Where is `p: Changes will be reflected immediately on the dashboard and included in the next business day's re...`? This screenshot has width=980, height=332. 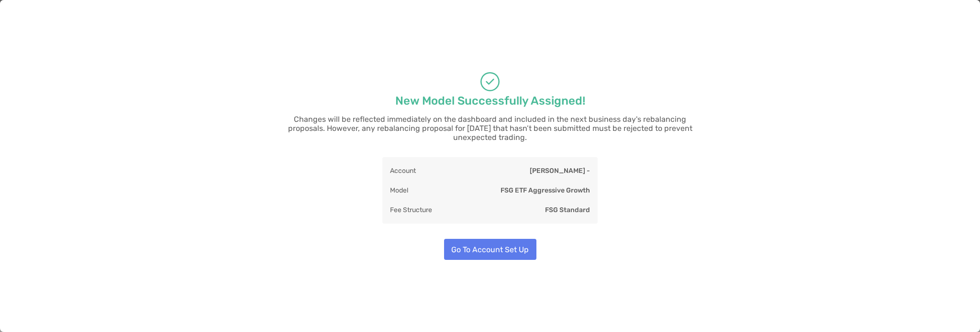 p: Changes will be reflected immediately on the dashboard and included in the next business day's re... is located at coordinates (490, 128).